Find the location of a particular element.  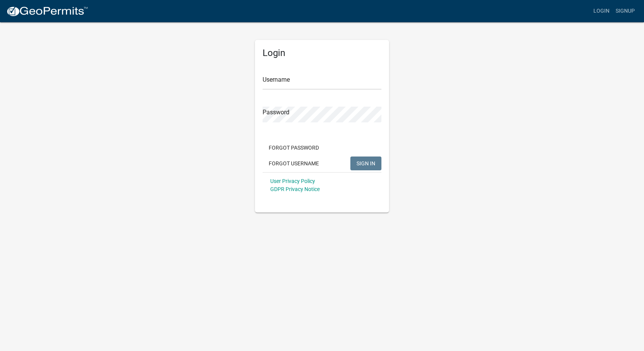

a: Login is located at coordinates (601, 11).